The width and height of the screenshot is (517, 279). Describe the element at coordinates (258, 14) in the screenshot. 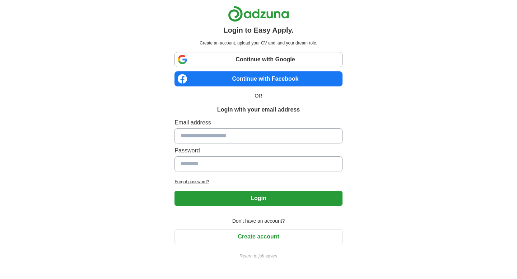

I see `img: Adzuna logo` at that location.